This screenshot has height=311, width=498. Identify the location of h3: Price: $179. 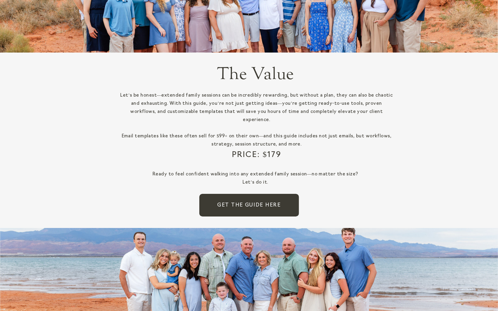
(257, 156).